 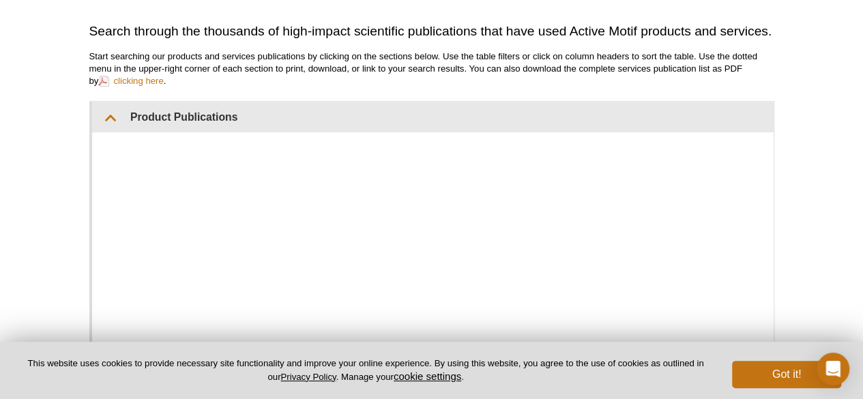 I want to click on summary: Product Publications, so click(x=432, y=117).